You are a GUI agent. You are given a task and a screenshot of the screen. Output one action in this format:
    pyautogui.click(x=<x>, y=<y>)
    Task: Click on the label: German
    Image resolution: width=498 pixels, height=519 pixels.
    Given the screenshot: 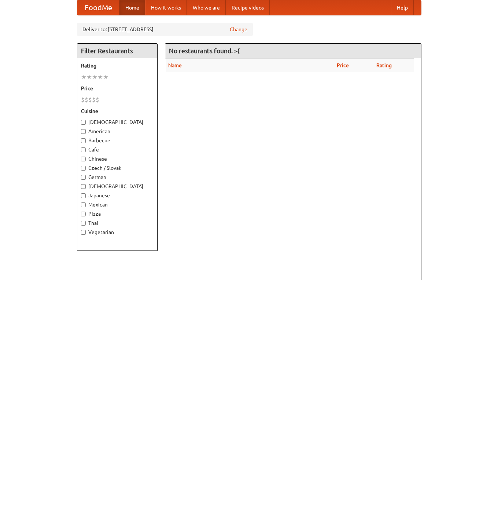 What is the action you would take?
    pyautogui.click(x=117, y=177)
    